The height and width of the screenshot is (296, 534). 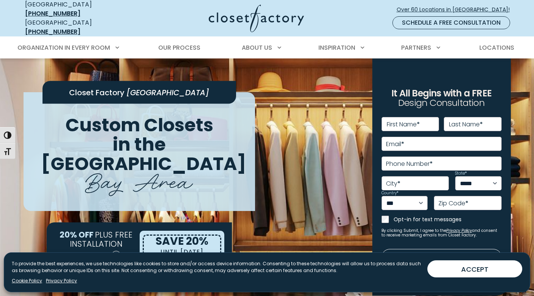 I want to click on span: Custom Closets, so click(x=139, y=125).